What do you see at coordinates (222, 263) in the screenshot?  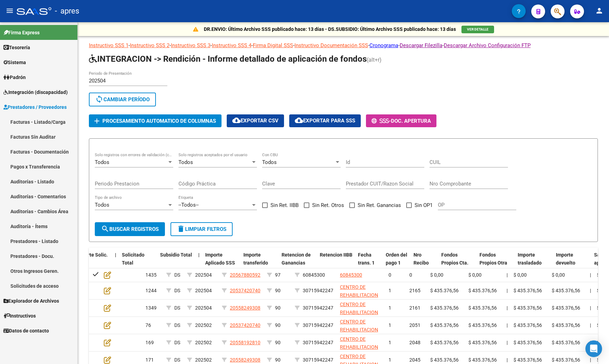 I see `datatable-header-cell: Importe Aplicado SSS` at bounding box center [222, 263].